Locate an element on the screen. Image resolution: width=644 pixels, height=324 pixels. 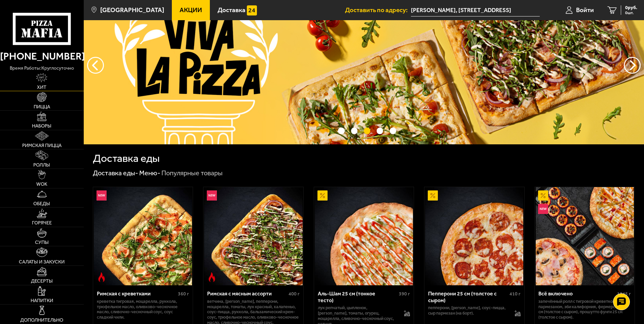
span: Обеды is located at coordinates (42, 204).